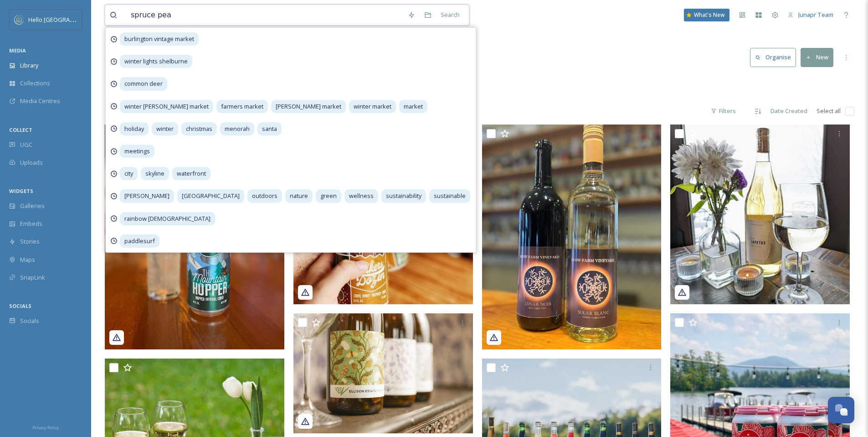 This screenshot has width=868, height=437. What do you see at coordinates (45, 427) in the screenshot?
I see `a: Privacy Policy` at bounding box center [45, 427].